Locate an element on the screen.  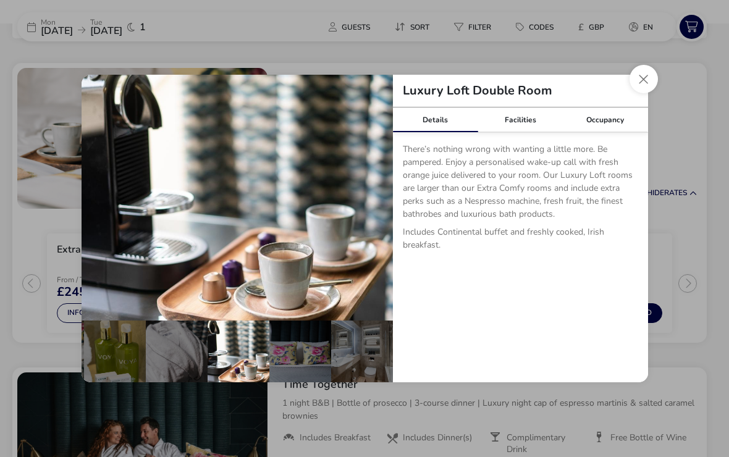
div: Details is located at coordinates (436, 120).